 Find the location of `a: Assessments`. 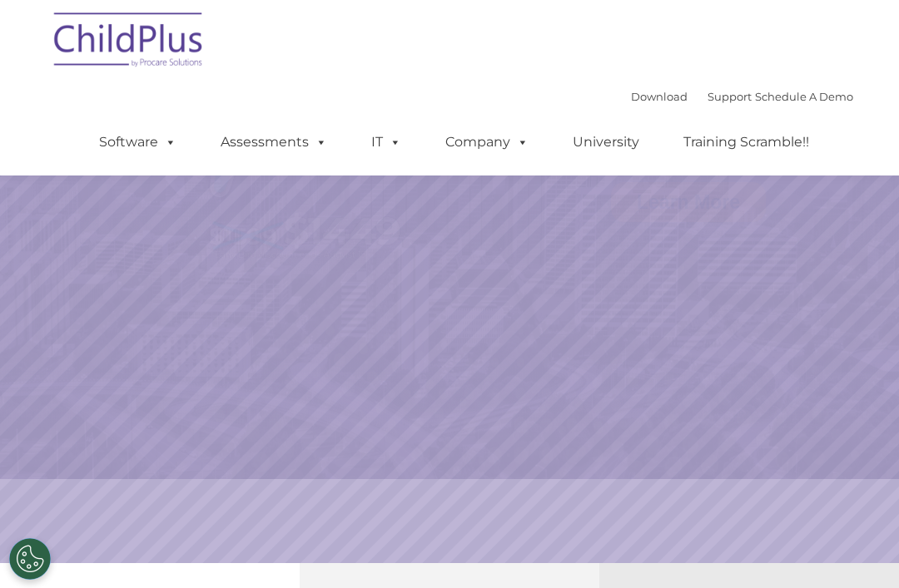

a: Assessments is located at coordinates (274, 142).